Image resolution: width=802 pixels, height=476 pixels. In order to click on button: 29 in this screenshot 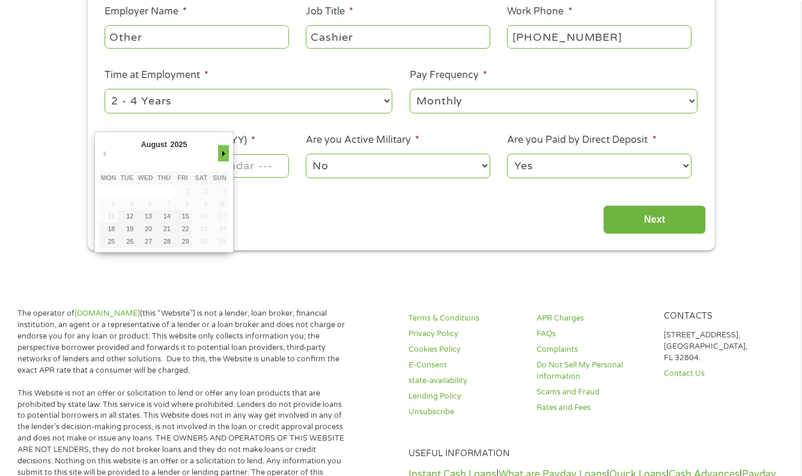, I will do `click(182, 241)`.